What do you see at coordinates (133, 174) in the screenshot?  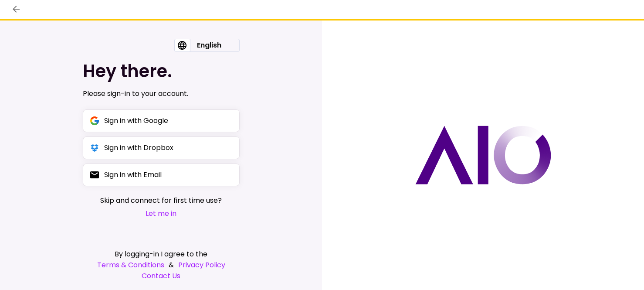 I see `div: Sign in with Email` at bounding box center [133, 174].